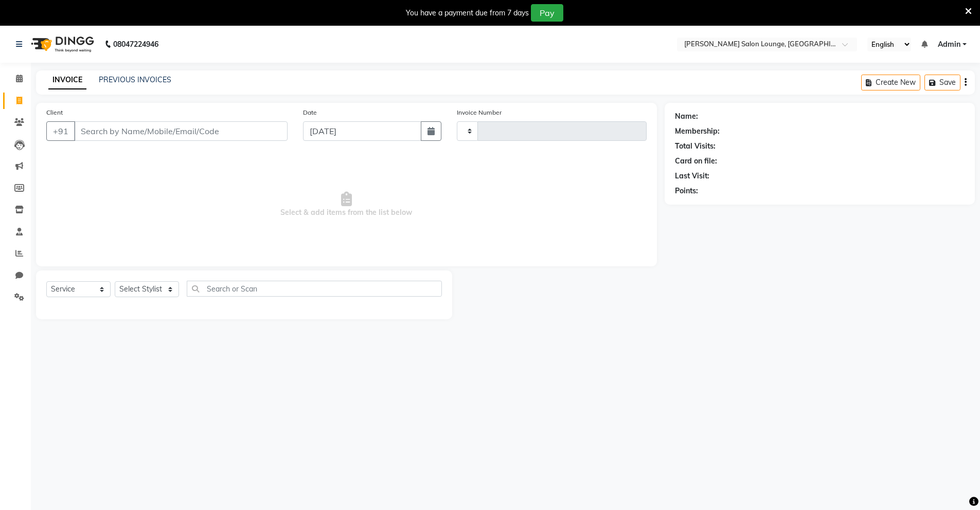 The image size is (980, 510). What do you see at coordinates (61, 131) in the screenshot?
I see `button: +91` at bounding box center [61, 131].